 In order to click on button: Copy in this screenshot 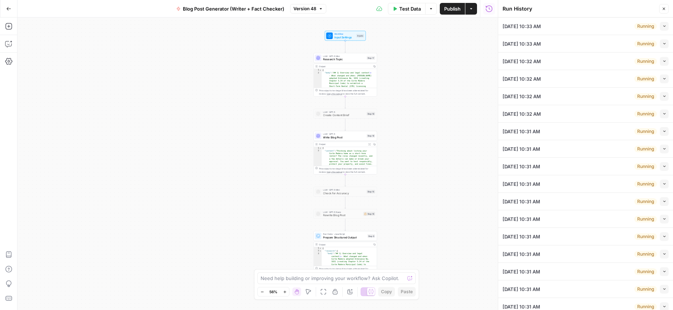, I will do `click(386, 291)`.